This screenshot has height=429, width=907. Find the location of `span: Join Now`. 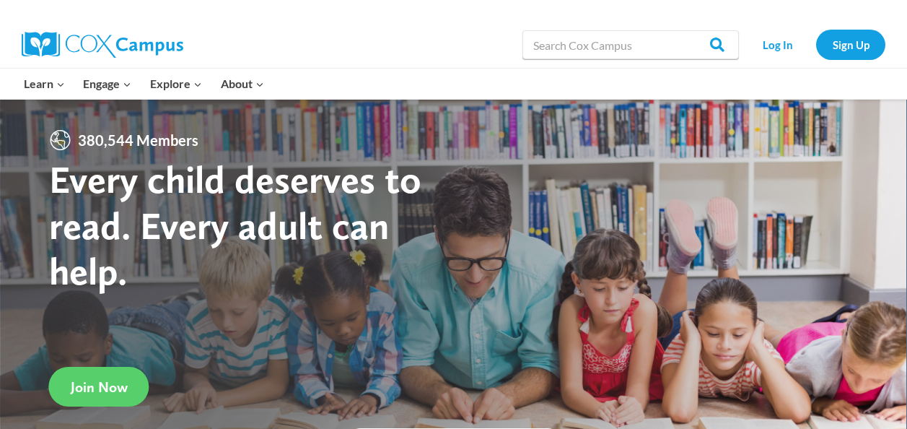

span: Join Now is located at coordinates (99, 387).